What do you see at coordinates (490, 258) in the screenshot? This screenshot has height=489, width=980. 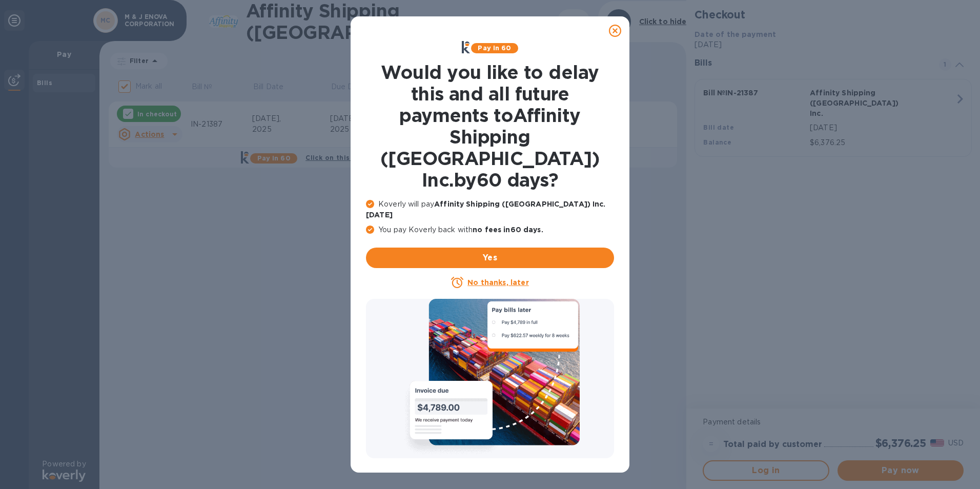 I see `button: Yes` at bounding box center [490, 258].